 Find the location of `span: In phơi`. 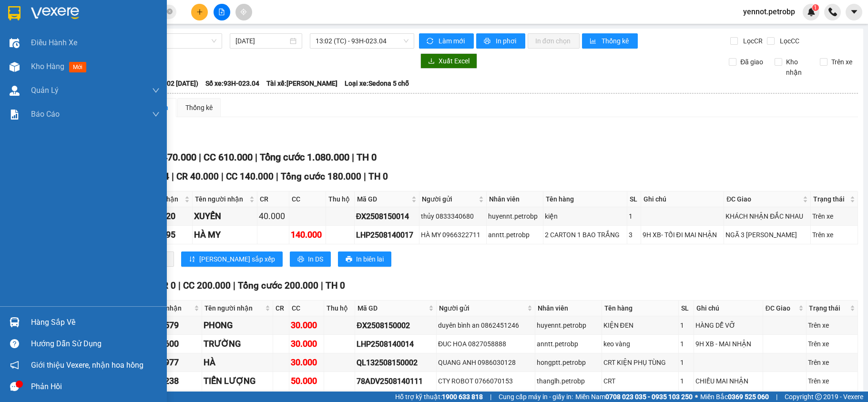

span: In phơi is located at coordinates (507, 41).